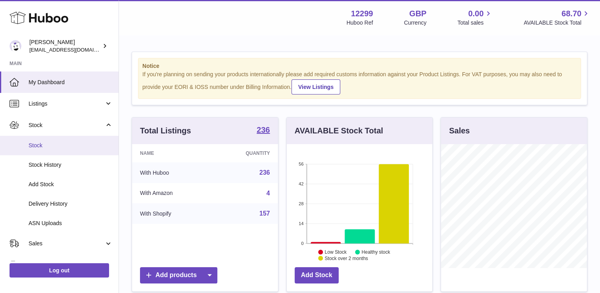 This screenshot has width=600, height=293. What do you see at coordinates (245, 153) in the screenshot?
I see `th: Quantity` at bounding box center [245, 153].